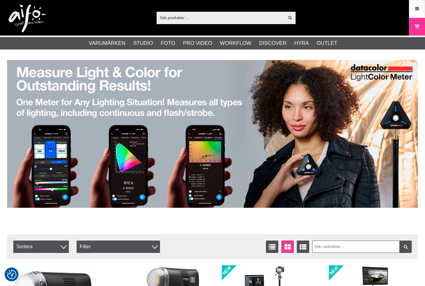  Describe the element at coordinates (41, 247) in the screenshot. I see `span: Sortera` at that location.